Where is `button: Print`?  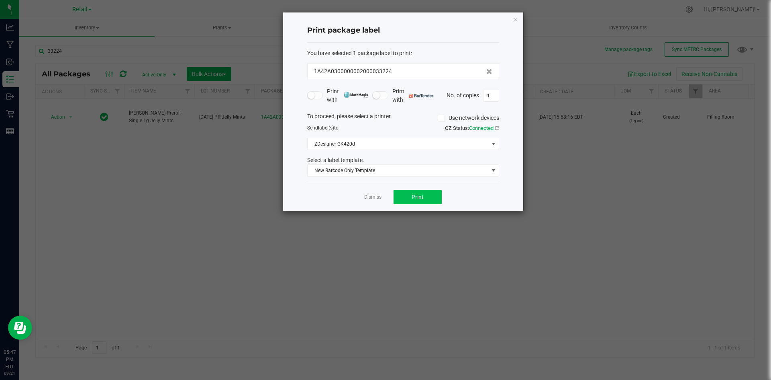
button: Print is located at coordinates (418, 197).